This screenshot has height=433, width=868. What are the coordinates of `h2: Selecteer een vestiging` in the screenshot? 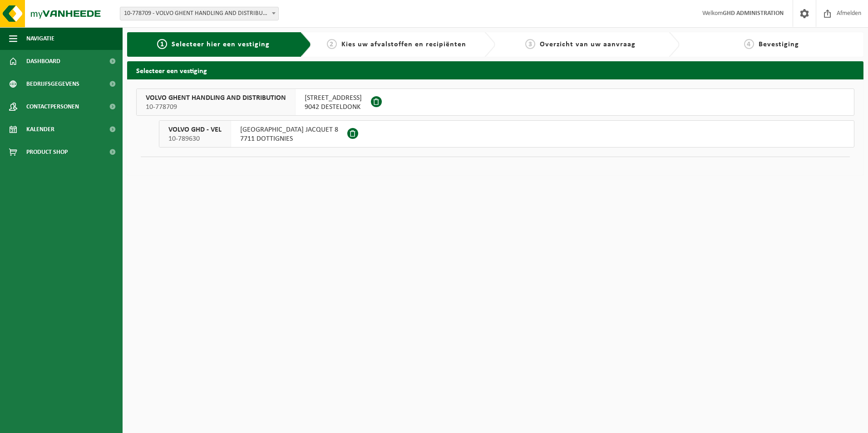 It's located at (495, 70).